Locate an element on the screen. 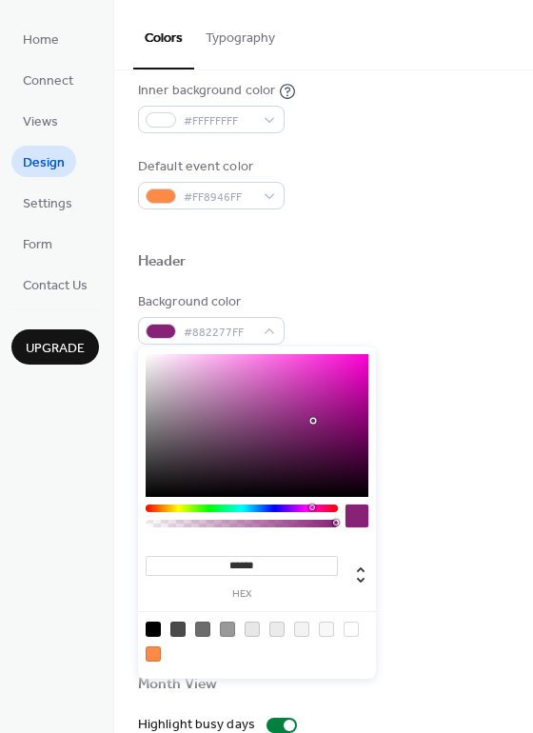  span: Settings is located at coordinates (48, 204).